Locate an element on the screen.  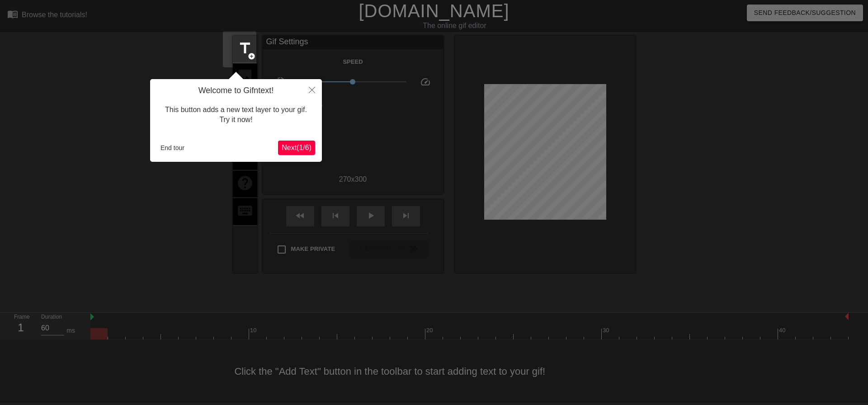
div: This button adds a new text layer to your gif. Try it now! is located at coordinates (236, 115).